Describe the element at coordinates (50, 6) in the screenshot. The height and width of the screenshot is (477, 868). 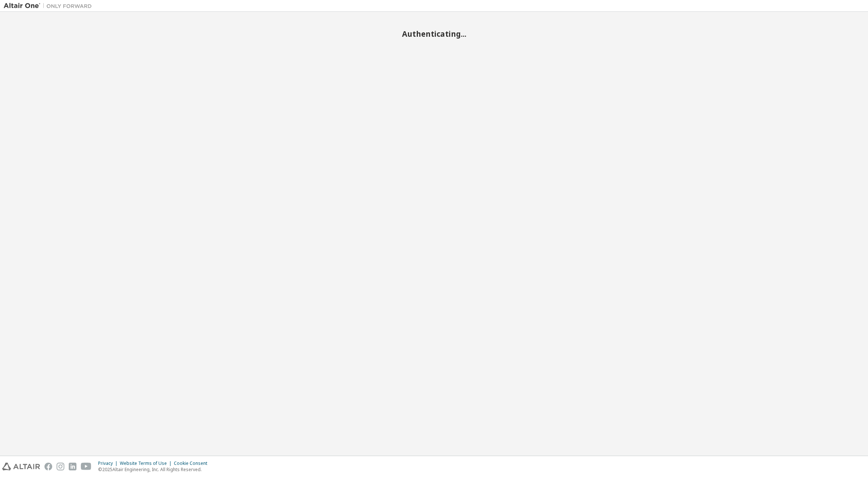
I see `img: Altair One` at that location.